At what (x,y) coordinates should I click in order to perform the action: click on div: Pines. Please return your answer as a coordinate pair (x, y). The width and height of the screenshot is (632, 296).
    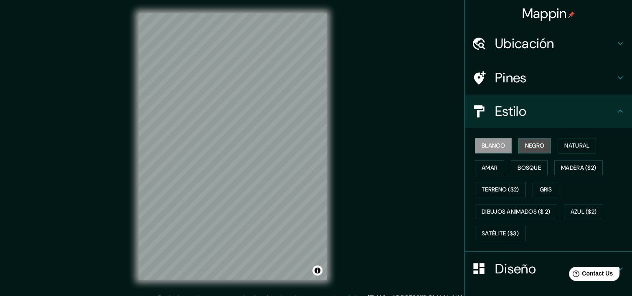
    Looking at the image, I should click on (549, 78).